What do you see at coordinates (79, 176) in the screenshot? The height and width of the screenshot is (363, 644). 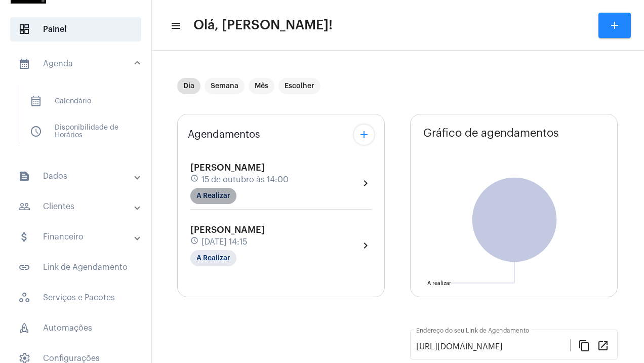 I see `mat-expansion-panel-header: sidenav iconDados` at bounding box center [79, 176].